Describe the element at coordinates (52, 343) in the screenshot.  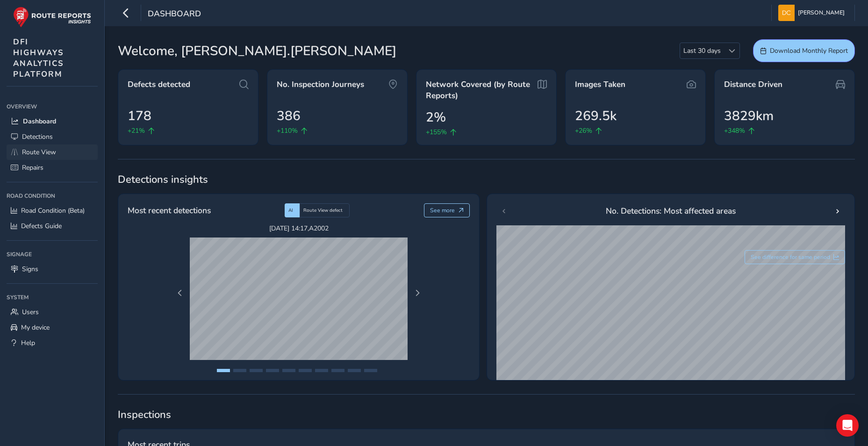
I see `a: Help` at that location.